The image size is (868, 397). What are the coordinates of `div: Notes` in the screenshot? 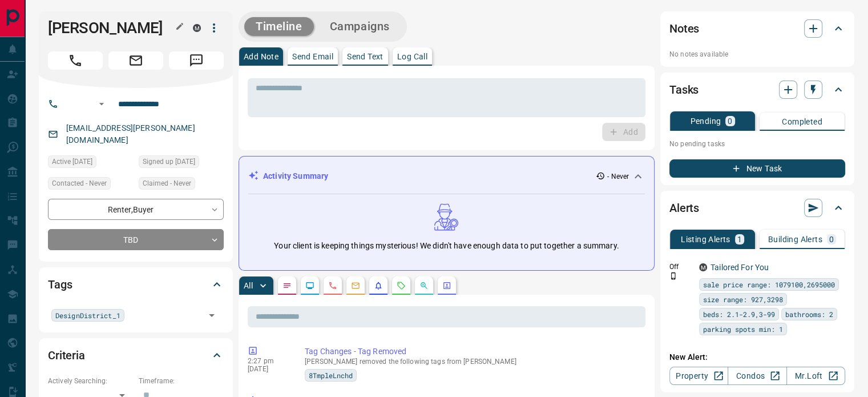 It's located at (758, 29).